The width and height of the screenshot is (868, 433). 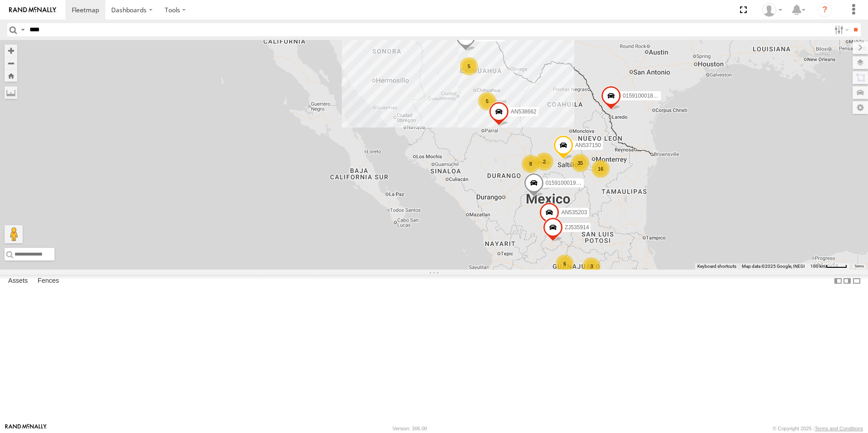 What do you see at coordinates (829, 267) in the screenshot?
I see `button: Map Scale: 100 km per 43 pixels` at bounding box center [829, 267].